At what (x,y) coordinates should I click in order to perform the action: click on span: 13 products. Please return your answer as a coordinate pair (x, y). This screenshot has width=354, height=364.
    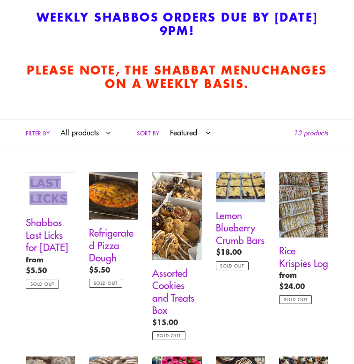
    Looking at the image, I should click on (311, 133).